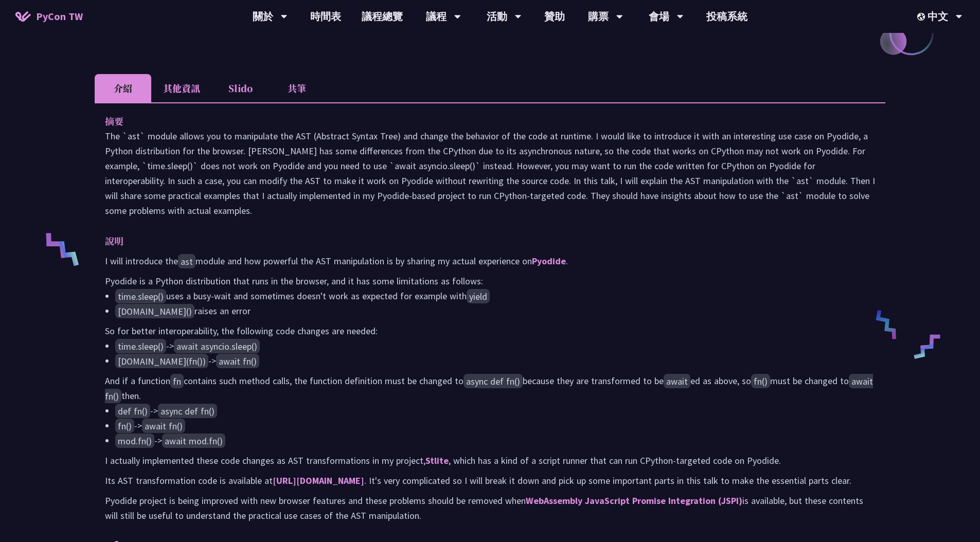 The width and height of the screenshot is (980, 542). What do you see at coordinates (480, 241) in the screenshot?
I see `p: 說明` at bounding box center [480, 241].